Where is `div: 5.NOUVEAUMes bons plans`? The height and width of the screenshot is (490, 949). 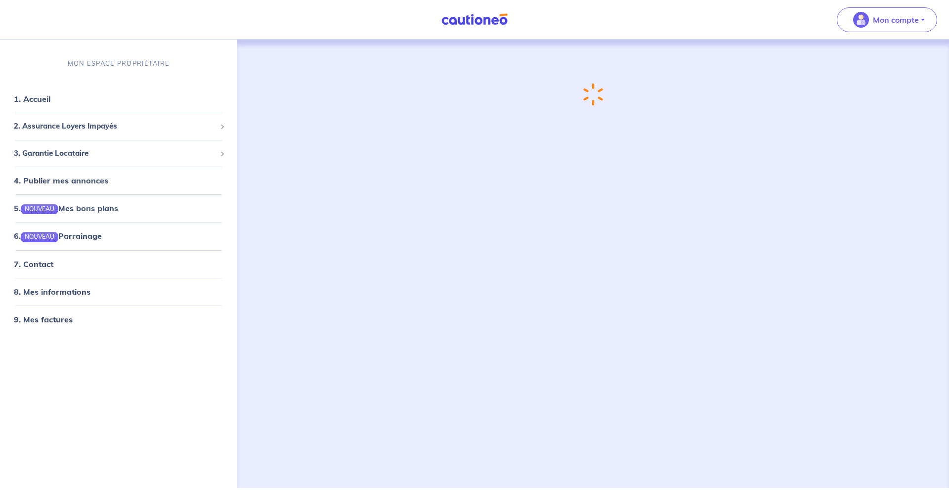
div: 5.NOUVEAUMes bons plans is located at coordinates (119, 208).